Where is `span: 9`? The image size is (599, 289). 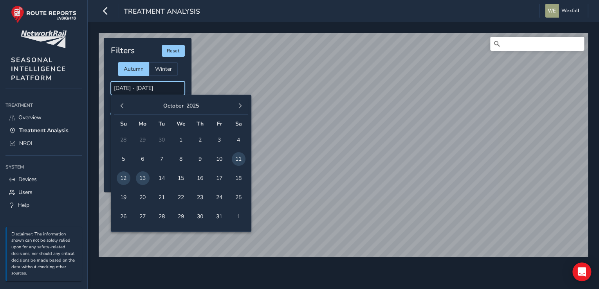
span: 9 is located at coordinates (200, 159).